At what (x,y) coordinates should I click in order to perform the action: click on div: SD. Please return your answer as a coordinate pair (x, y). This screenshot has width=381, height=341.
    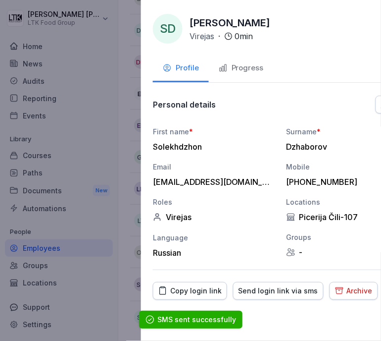
    Looking at the image, I should click on (168, 29).